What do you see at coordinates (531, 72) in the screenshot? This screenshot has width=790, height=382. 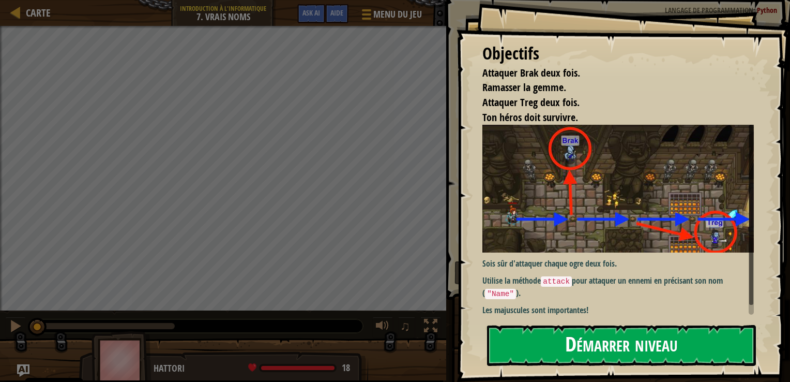 I see `span: Attaquer Brak deux fois.` at bounding box center [531, 72].